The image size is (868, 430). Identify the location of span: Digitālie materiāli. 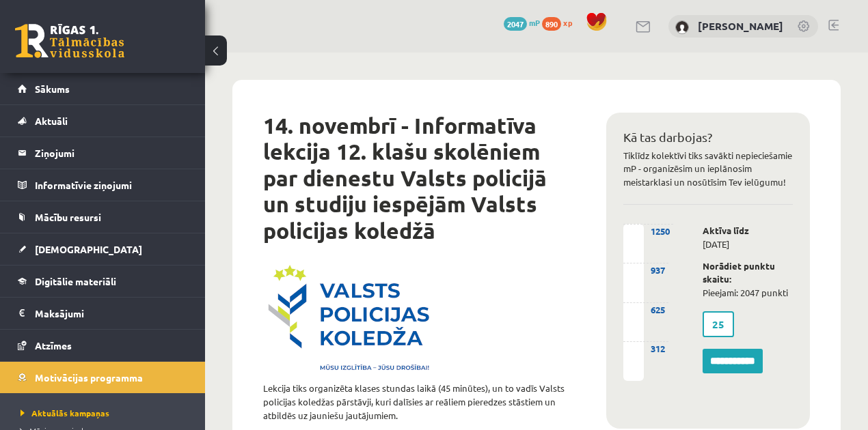
(75, 281).